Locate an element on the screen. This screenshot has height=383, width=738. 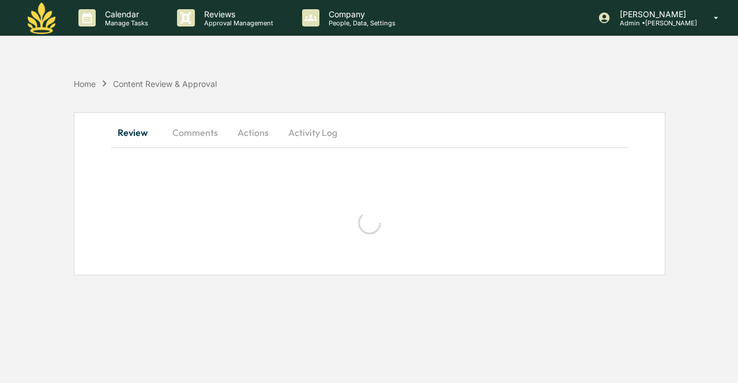
button: Review is located at coordinates (137, 133).